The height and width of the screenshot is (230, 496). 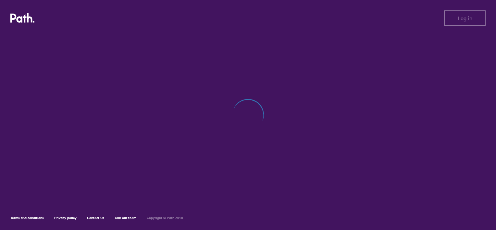 I want to click on a: Contact Us, so click(x=95, y=217).